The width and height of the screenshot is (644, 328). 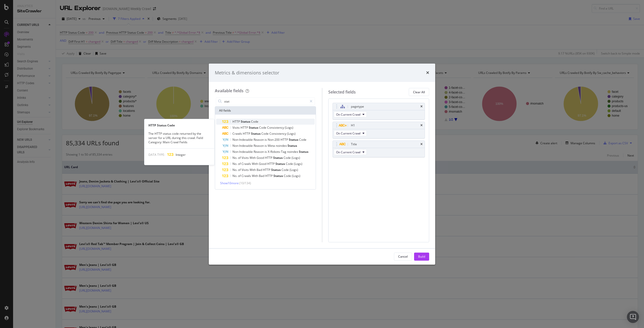 What do you see at coordinates (419, 92) in the screenshot?
I see `div: Clear All` at bounding box center [419, 92].